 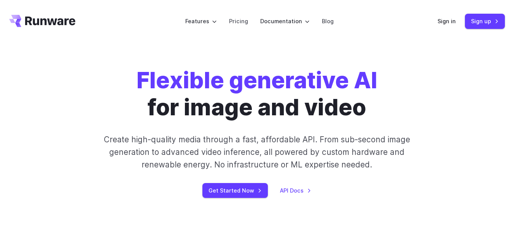 What do you see at coordinates (235, 190) in the screenshot?
I see `a: Get Started Now` at bounding box center [235, 190].